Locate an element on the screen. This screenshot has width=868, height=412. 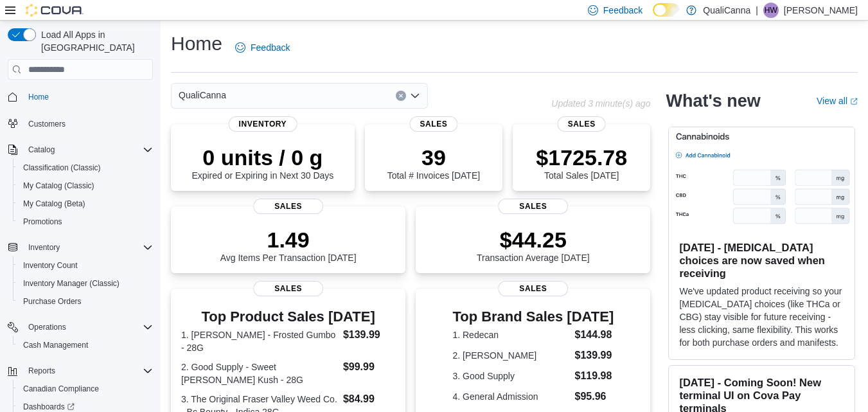
span: HW is located at coordinates (771, 10).